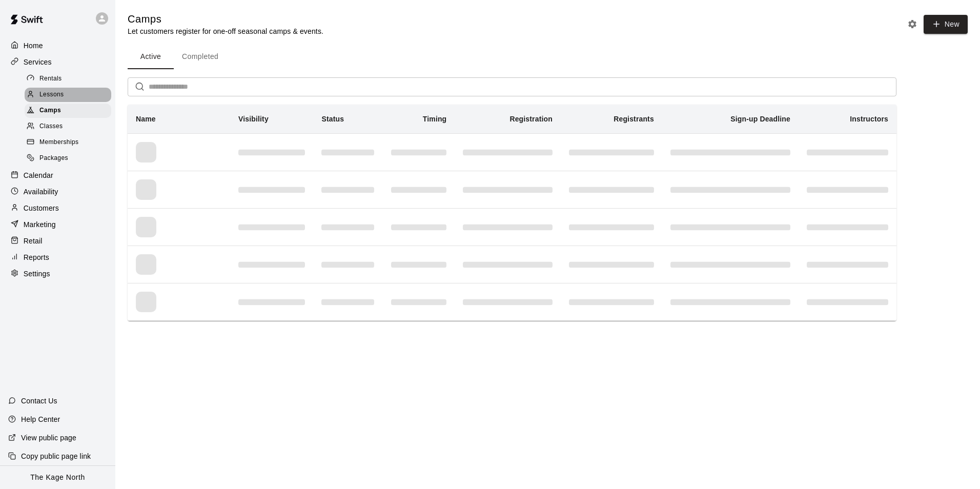 The image size is (980, 489). I want to click on div: Memberships, so click(67, 142).